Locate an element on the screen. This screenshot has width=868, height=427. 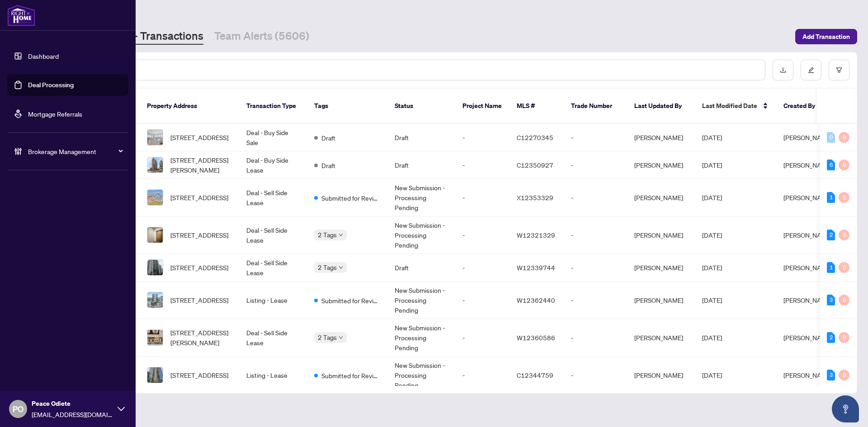
span: Peace Odiete is located at coordinates (72, 404).